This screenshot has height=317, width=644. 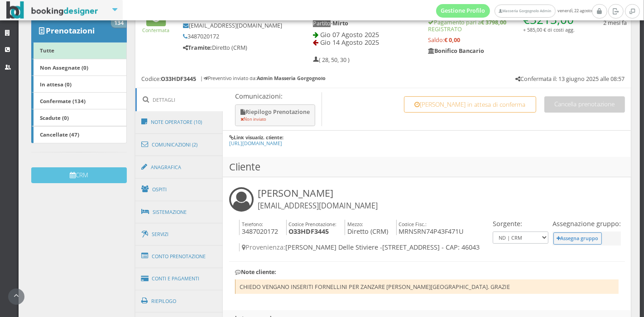 What do you see at coordinates (276, 96) in the screenshot?
I see `p: Comunicazioni:` at bounding box center [276, 96].